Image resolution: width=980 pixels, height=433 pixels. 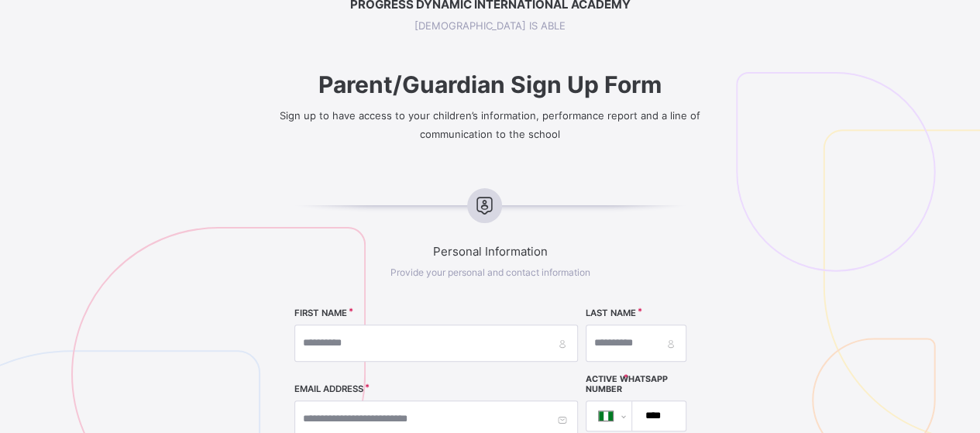 I want to click on span: Sign up to have access to your children’s information, performance report and a line of communica..., so click(x=489, y=125).